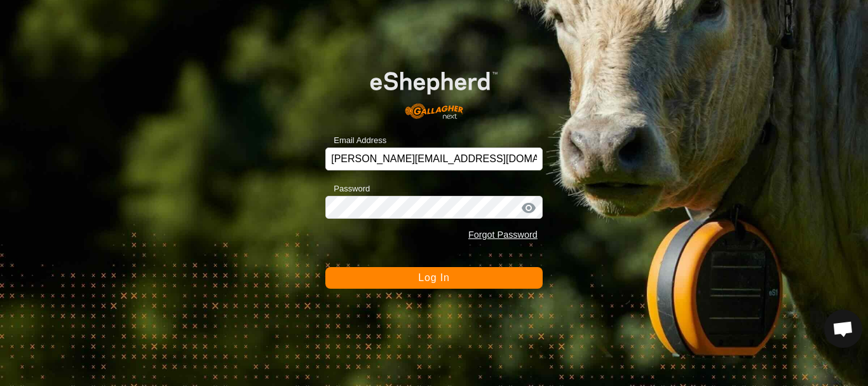  I want to click on a: Forgot Password, so click(503, 235).